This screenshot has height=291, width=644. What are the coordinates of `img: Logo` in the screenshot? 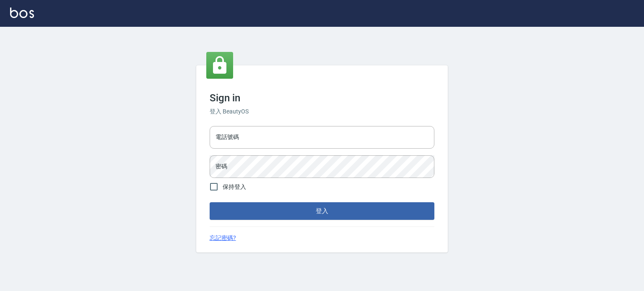 It's located at (22, 13).